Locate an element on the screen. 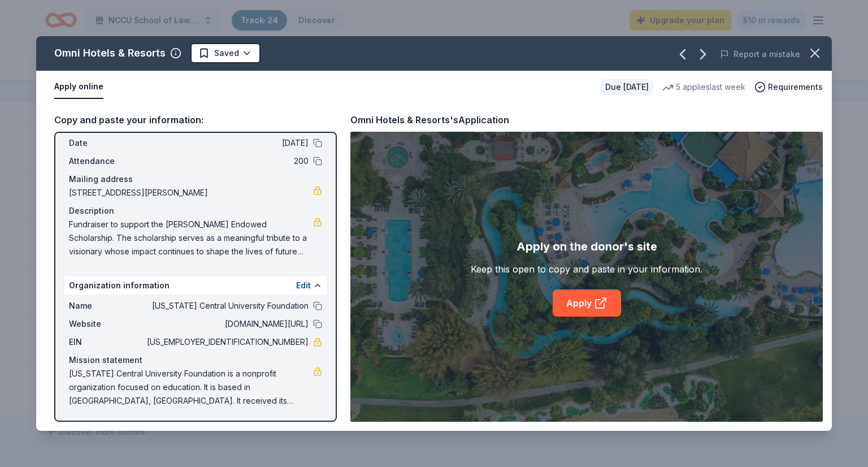 The width and height of the screenshot is (868, 467). div: Description is located at coordinates (196, 211).